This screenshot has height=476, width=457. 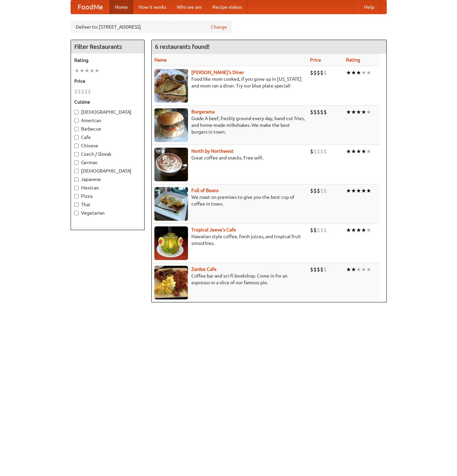 I want to click on label: Cafe, so click(x=108, y=137).